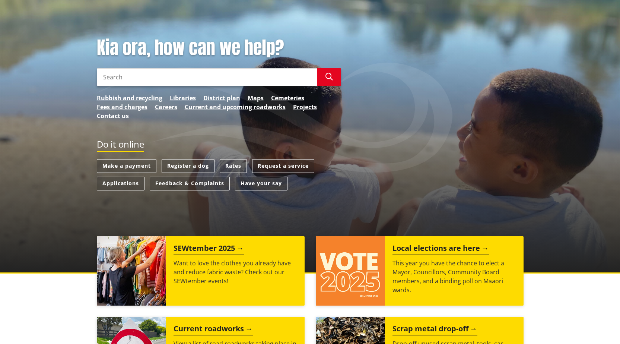 This screenshot has height=344, width=620. I want to click on a: Projects, so click(305, 107).